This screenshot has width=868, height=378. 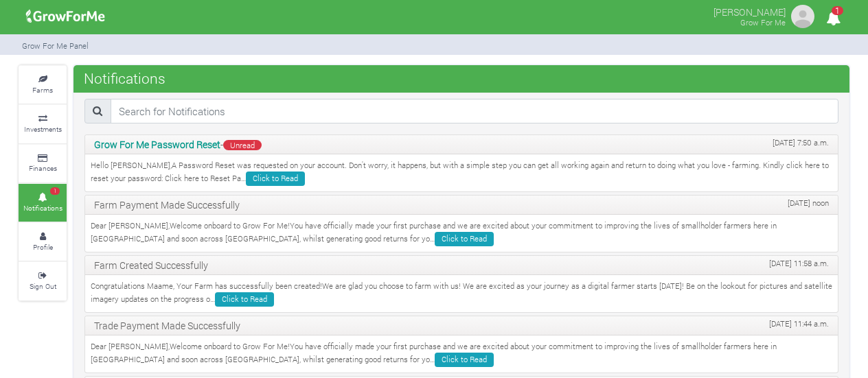 I want to click on input: Search for Notifications, so click(x=475, y=111).